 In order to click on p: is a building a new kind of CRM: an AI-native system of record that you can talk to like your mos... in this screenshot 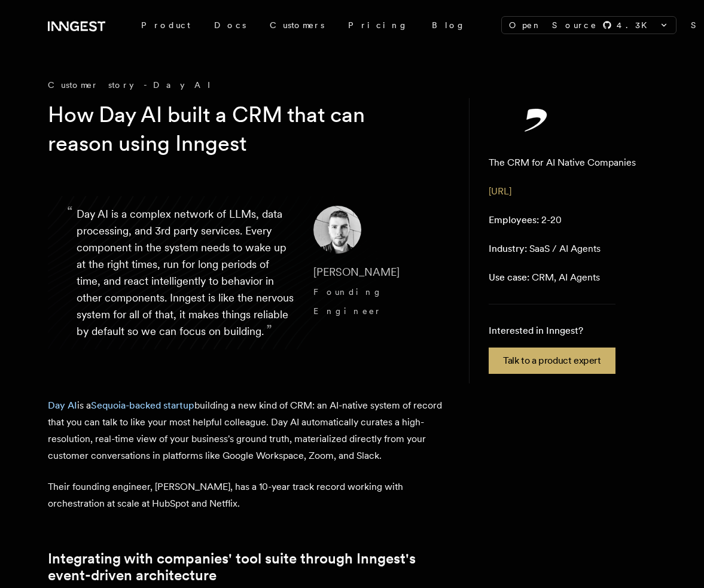, I will do `click(249, 431)`.